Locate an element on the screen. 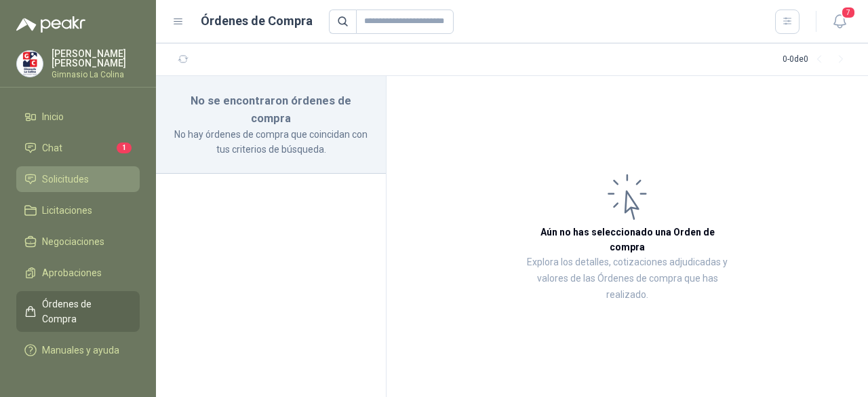 The image size is (868, 397). a: Chat1 is located at coordinates (78, 148).